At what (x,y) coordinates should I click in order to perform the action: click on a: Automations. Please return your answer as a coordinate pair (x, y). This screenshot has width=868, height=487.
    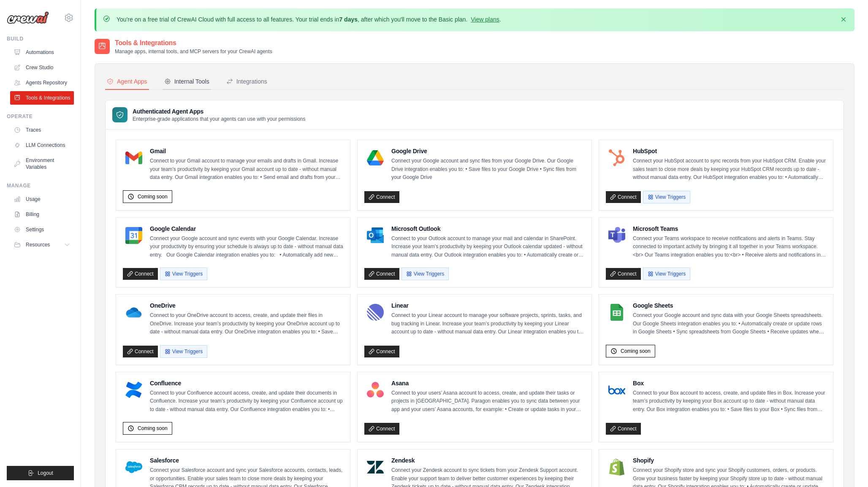
    Looking at the image, I should click on (41, 52).